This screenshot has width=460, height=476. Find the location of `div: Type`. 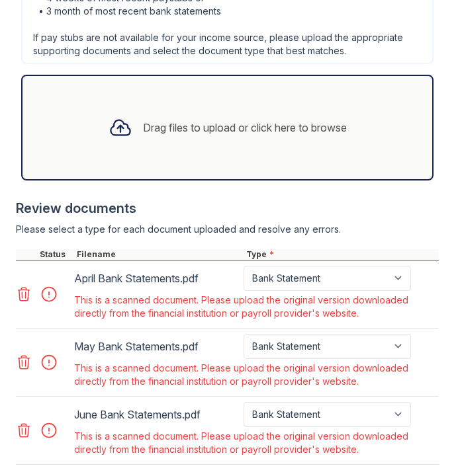

div: Type is located at coordinates (341, 255).